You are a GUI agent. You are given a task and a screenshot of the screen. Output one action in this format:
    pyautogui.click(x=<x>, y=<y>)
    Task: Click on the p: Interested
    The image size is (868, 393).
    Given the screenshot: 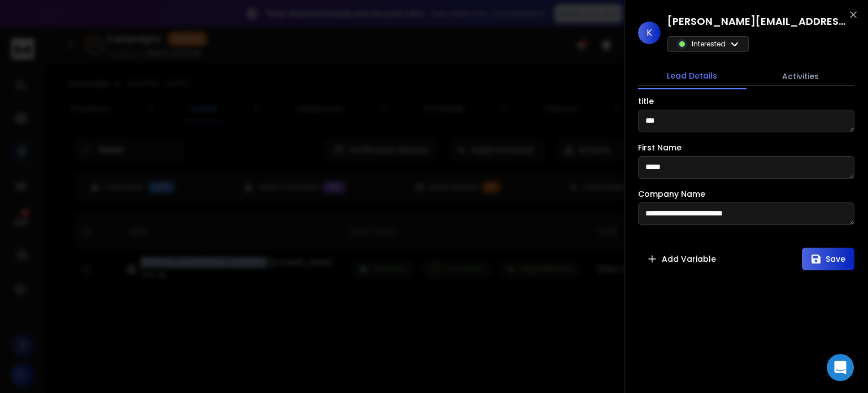 What is the action you would take?
    pyautogui.click(x=709, y=44)
    